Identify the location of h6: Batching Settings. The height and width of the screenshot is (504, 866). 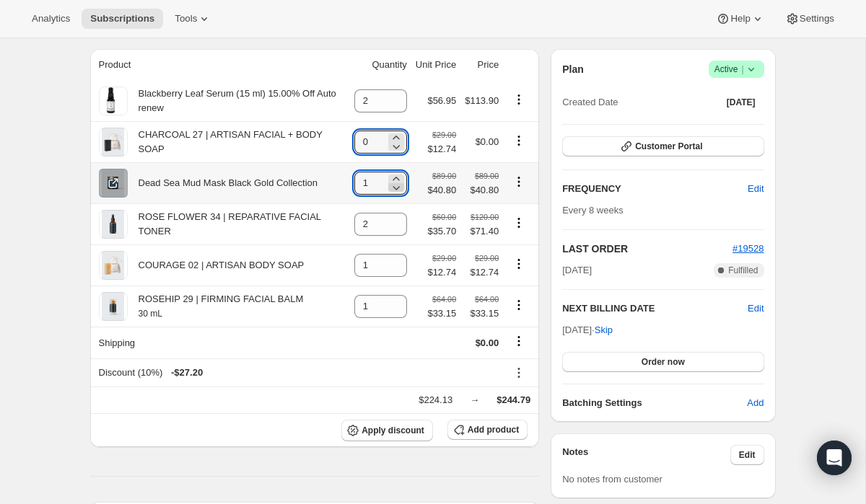
(655, 403).